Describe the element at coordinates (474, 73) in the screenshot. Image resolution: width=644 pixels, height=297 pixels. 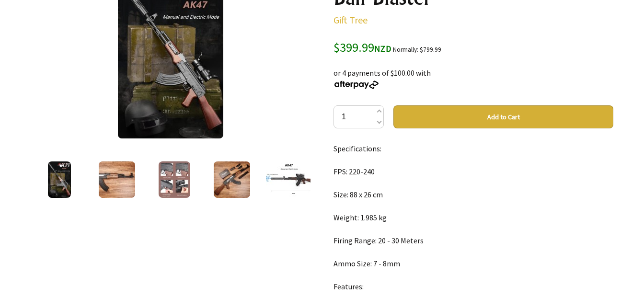
I see `div: or 4 payments of $100.00 with` at that location.